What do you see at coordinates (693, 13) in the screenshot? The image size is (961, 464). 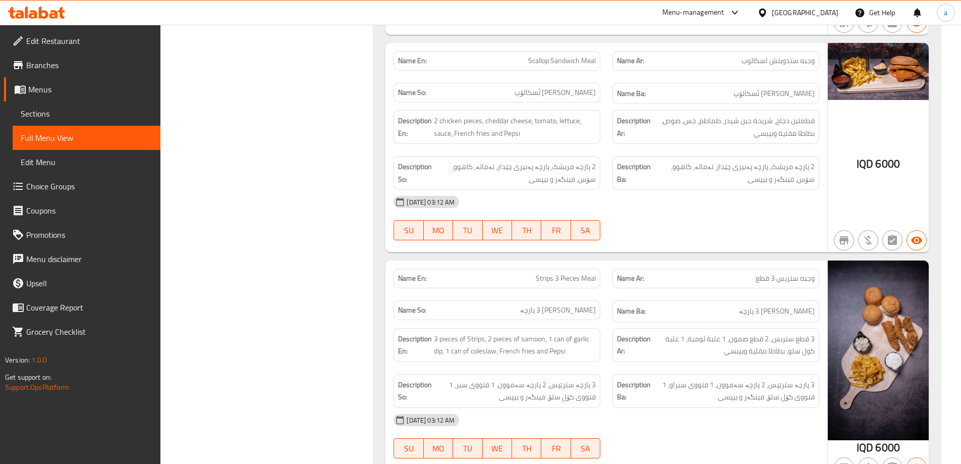 I see `div: Menu-management` at bounding box center [693, 13].